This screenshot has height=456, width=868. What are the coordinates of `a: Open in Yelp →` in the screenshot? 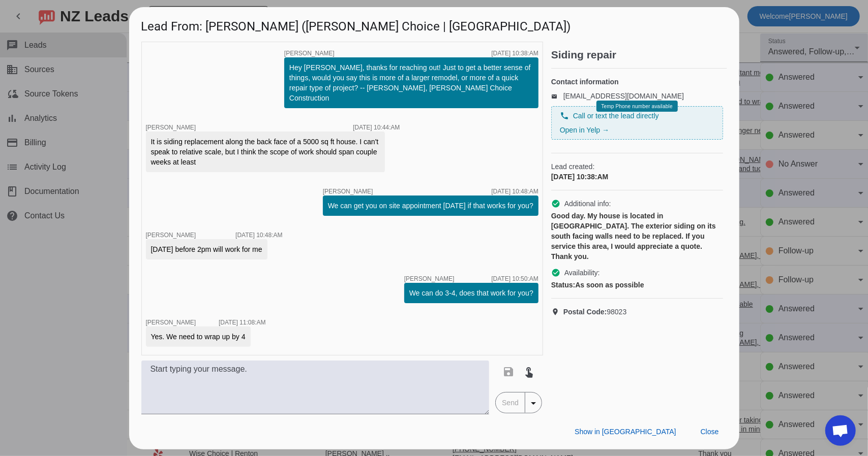 It's located at (584, 130).